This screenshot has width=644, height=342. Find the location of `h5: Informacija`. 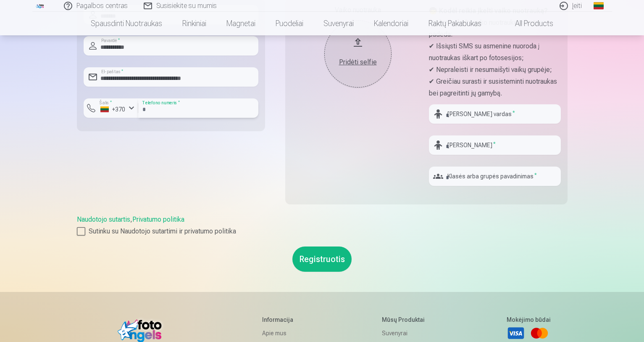

h5: Informacija is located at coordinates (290, 320).